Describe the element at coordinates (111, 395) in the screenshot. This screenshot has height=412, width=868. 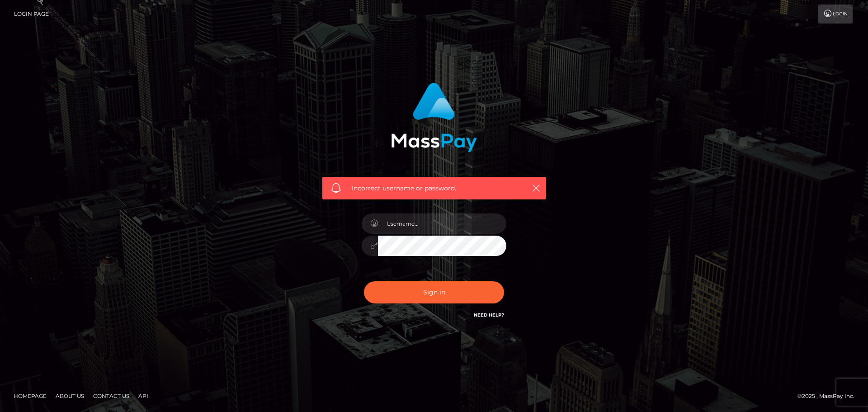
I see `a: Contact Us` at that location.